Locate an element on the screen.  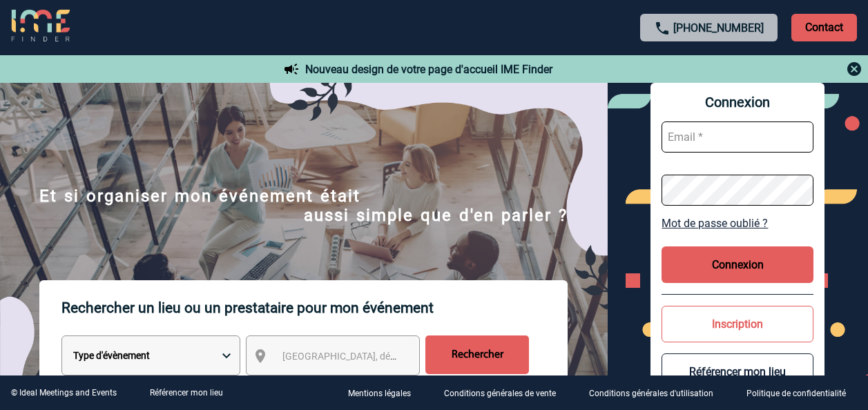
p: Mentions légales is located at coordinates (379, 394).